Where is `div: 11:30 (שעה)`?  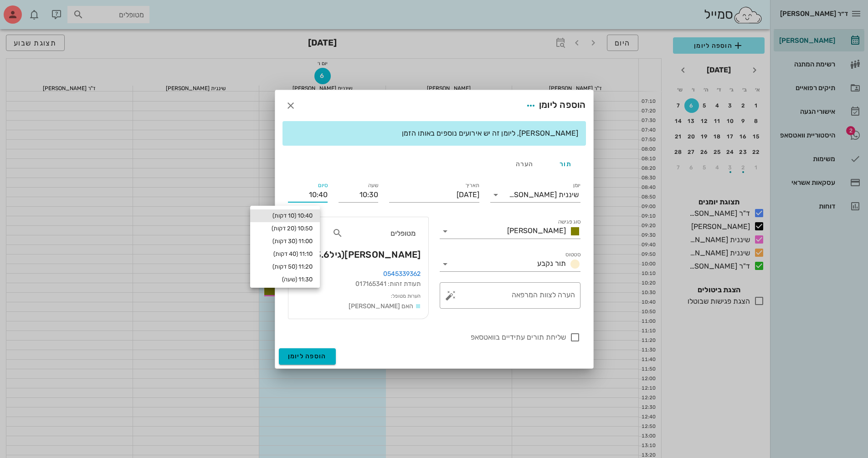 div: 11:30 (שעה) is located at coordinates (285, 280).